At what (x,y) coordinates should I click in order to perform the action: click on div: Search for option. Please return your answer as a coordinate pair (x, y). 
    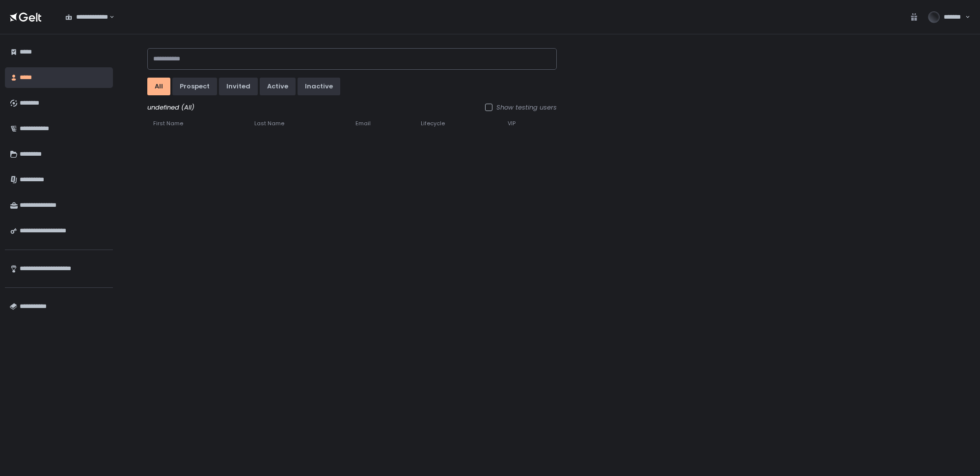
    Looking at the image, I should click on (87, 17).